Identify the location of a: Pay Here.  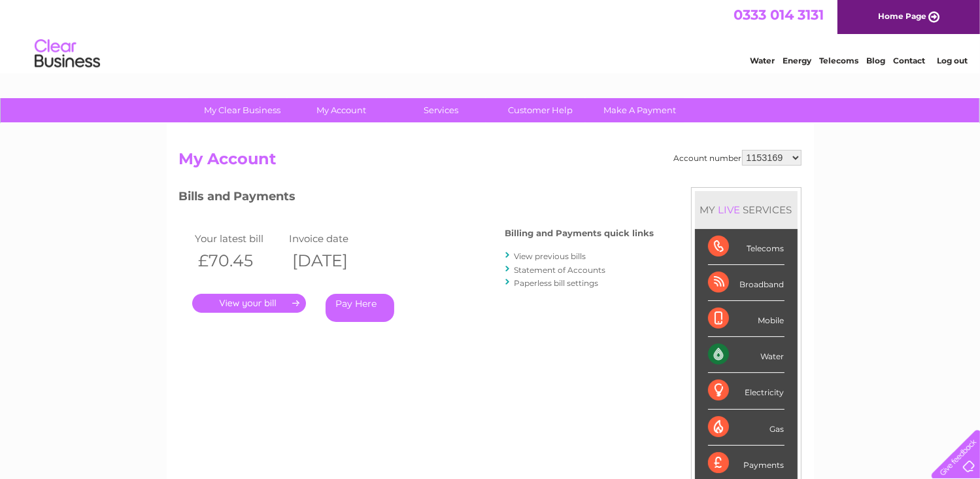
(359, 307).